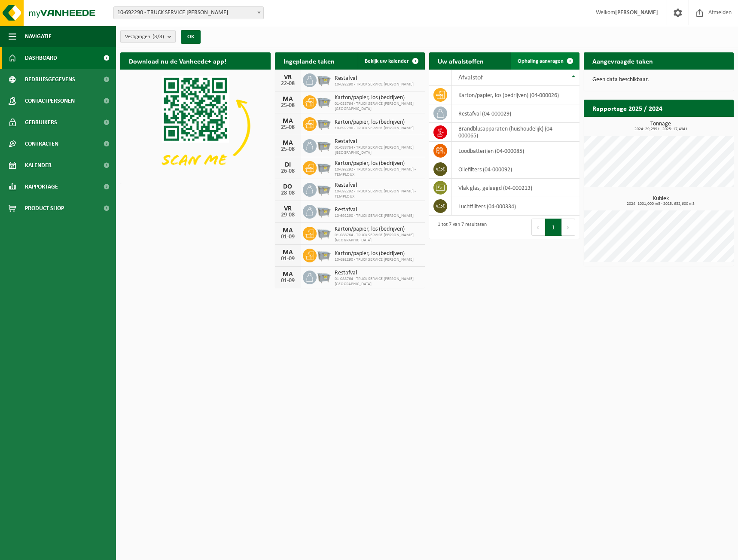 This screenshot has height=560, width=738. I want to click on h2: Rapportage 2025 / 2024, so click(627, 108).